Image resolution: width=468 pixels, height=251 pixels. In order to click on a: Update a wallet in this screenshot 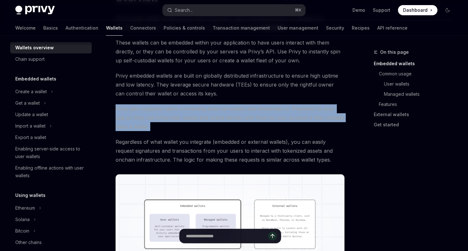, I will do `click(51, 115)`.